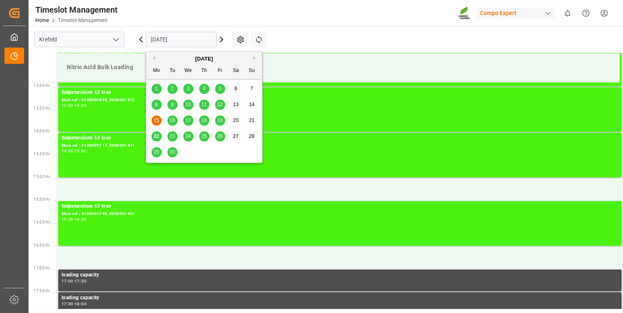 The height and width of the screenshot is (313, 623). I want to click on span: 10, so click(188, 105).